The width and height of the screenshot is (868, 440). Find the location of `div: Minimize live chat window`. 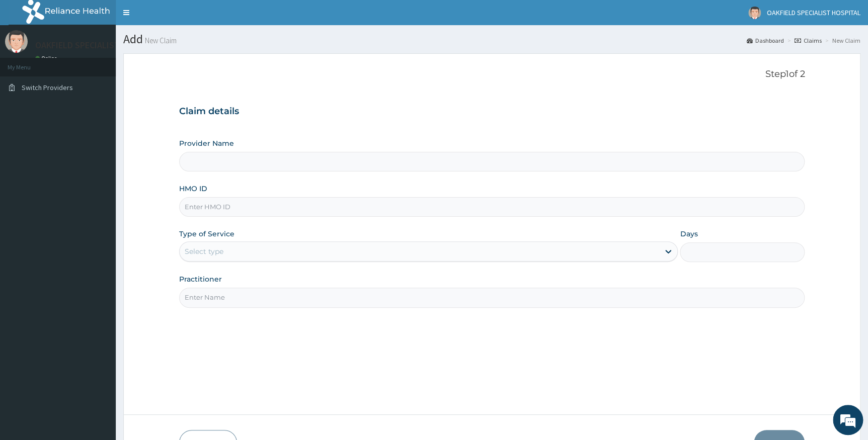

div: Minimize live chat window is located at coordinates (177, 17).